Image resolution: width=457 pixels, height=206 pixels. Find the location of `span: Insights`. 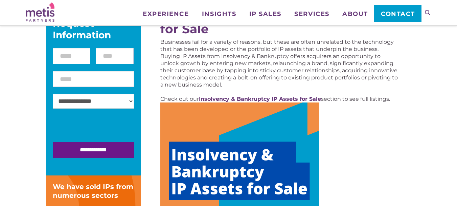

span: Insights is located at coordinates (219, 14).